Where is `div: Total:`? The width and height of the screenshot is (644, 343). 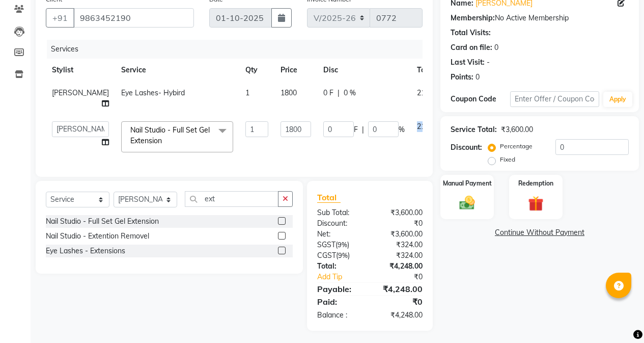
div: Total: is located at coordinates (340, 266).